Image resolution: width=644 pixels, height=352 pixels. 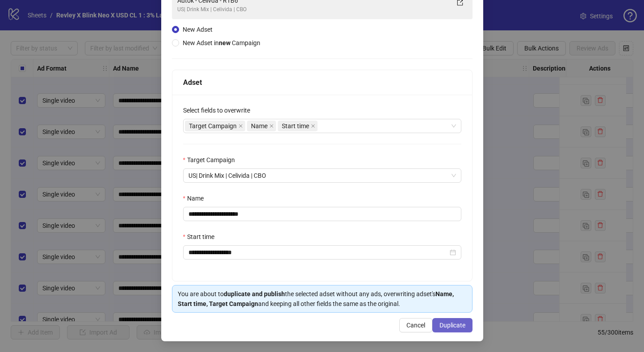 What do you see at coordinates (219, 110) in the screenshot?
I see `label: Select fields to overwrite` at bounding box center [219, 110].